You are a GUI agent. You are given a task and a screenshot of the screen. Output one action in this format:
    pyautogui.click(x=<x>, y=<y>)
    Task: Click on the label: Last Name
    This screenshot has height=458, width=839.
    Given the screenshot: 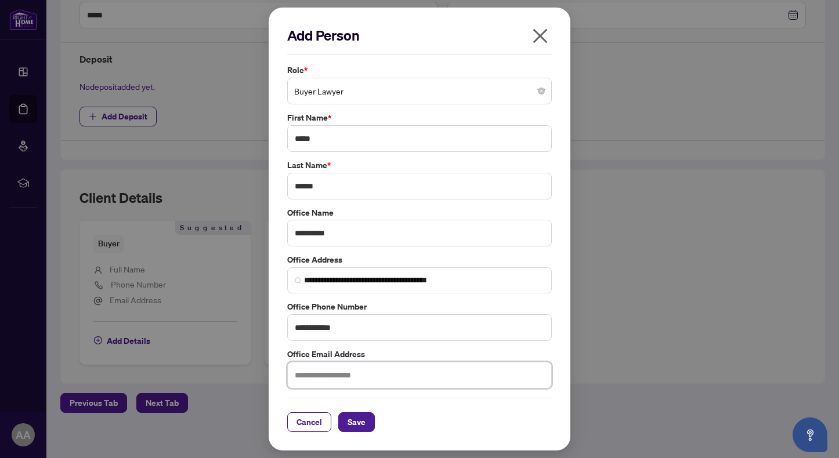 What is the action you would take?
    pyautogui.click(x=419, y=165)
    